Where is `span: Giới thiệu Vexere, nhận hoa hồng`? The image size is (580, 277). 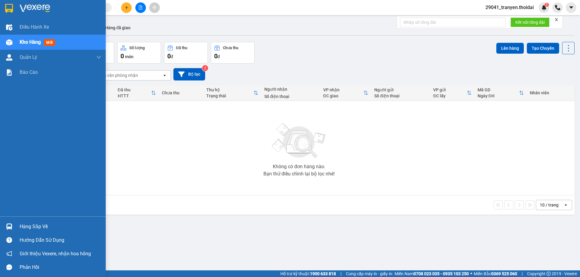
span: Giới thiệu Vexere, nhận hoa hồng is located at coordinates (55, 254).